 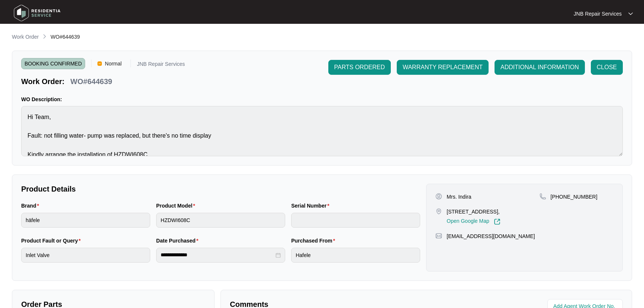 What do you see at coordinates (322, 99) in the screenshot?
I see `p: WO Description:` at bounding box center [322, 99].